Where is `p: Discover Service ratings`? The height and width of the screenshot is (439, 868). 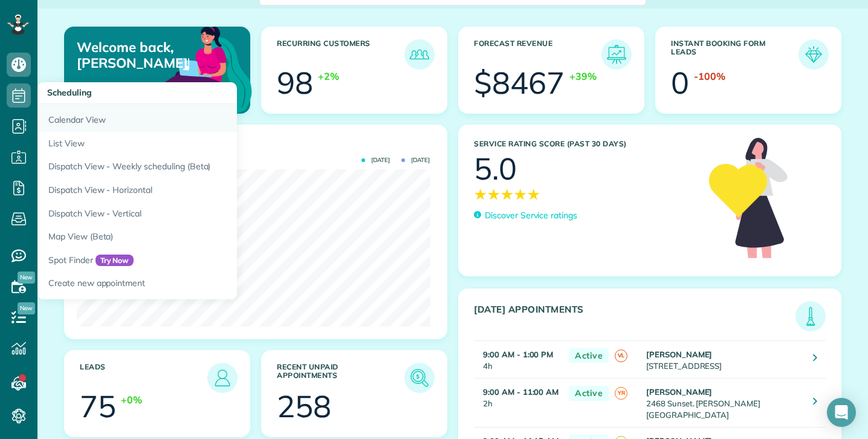 p: Discover Service ratings is located at coordinates (531, 215).